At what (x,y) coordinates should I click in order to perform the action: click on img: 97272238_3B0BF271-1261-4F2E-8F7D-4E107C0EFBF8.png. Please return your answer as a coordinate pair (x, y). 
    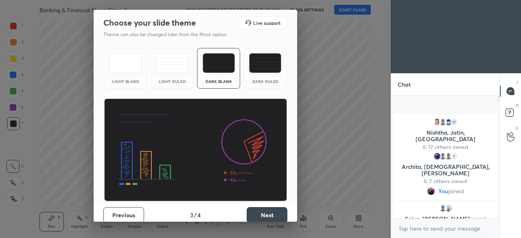
    Looking at the image, I should click on (449, 122).